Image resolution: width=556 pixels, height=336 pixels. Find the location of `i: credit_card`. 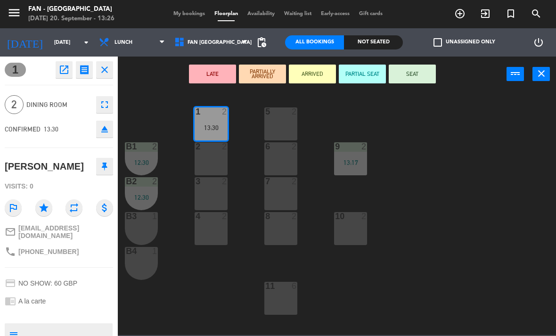

i: credit_card is located at coordinates (10, 283).